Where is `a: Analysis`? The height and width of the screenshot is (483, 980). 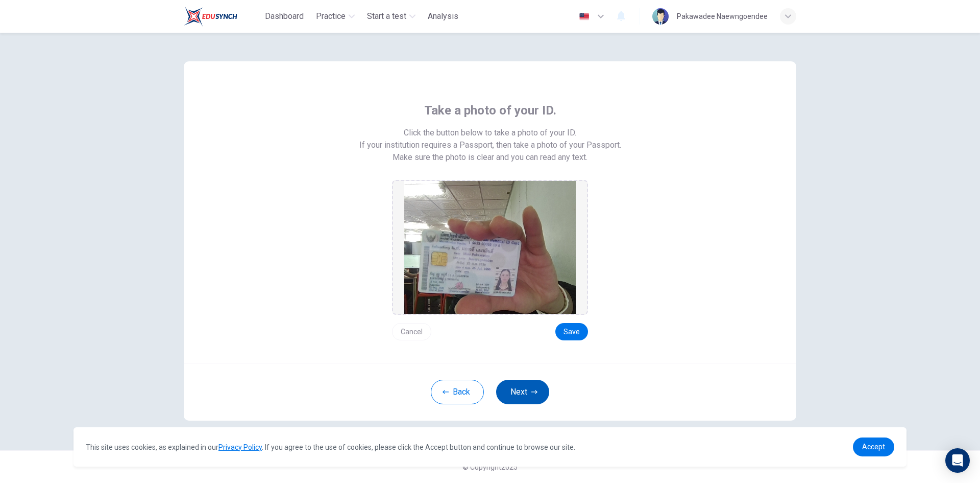 a: Analysis is located at coordinates (443, 16).